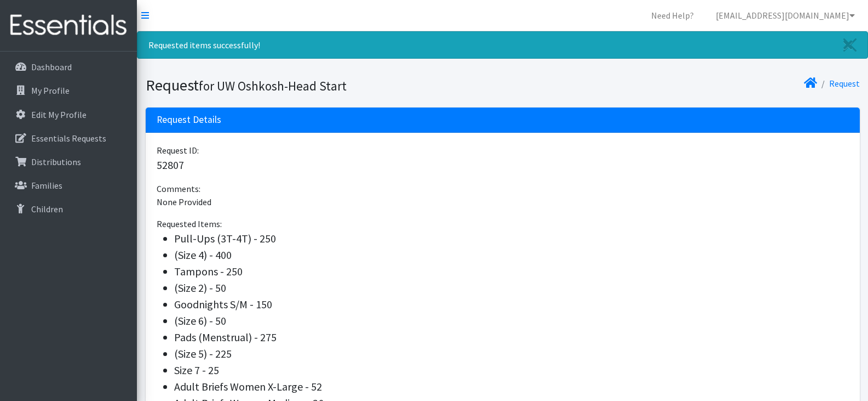 Image resolution: width=868 pixels, height=401 pixels. What do you see at coordinates (502, 45) in the screenshot?
I see `div: Requested items successfully!` at bounding box center [502, 45].